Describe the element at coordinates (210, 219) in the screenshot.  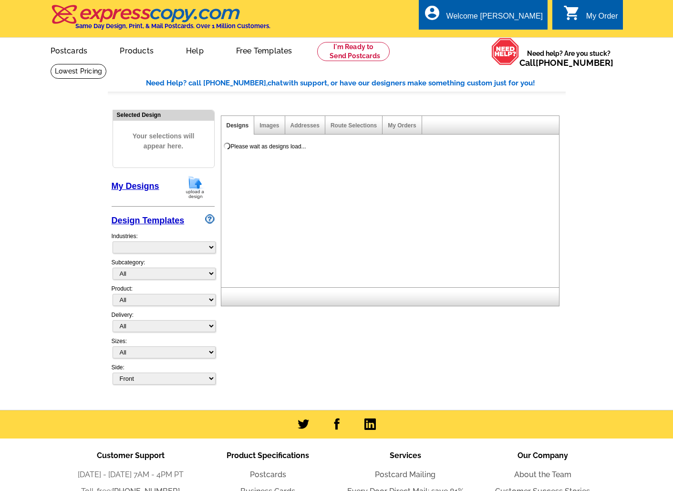
I see `img: design-wizard-help-icon.png` at that location.